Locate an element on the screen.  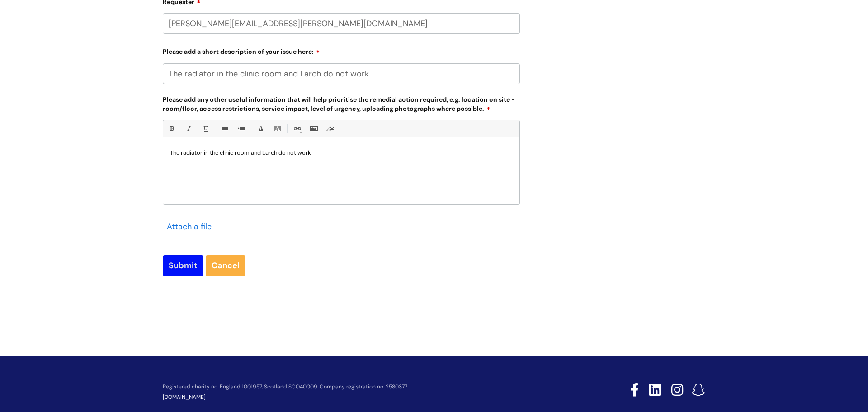
a: • Unordered List (Ctrl-Shift-7) is located at coordinates (224, 129).